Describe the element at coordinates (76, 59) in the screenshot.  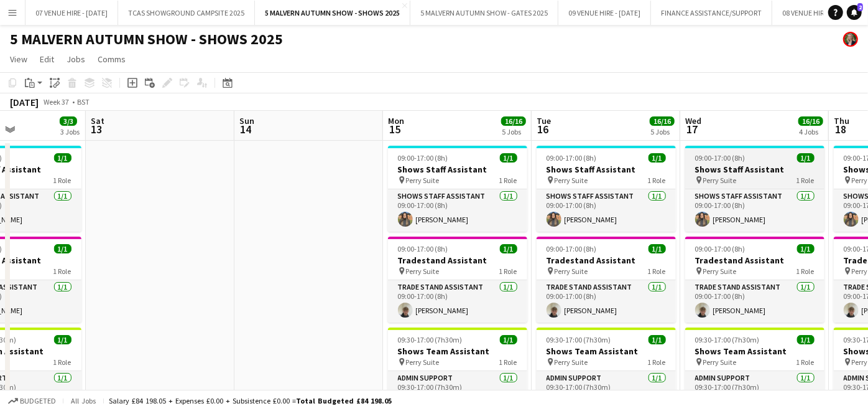
I see `span: Jobs` at that location.